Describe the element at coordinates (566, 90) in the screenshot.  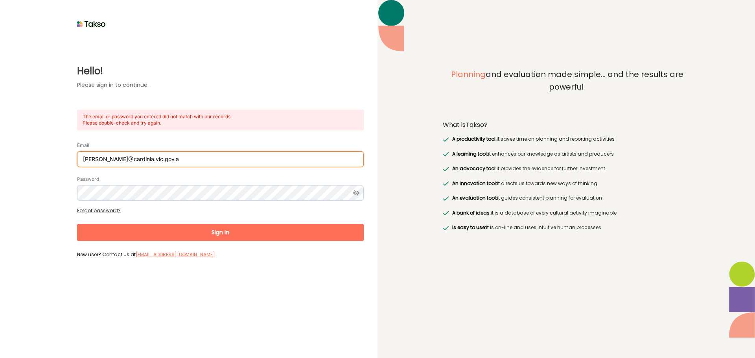
I see `label: and evaluation made simple... and the results are powerful` at that location.